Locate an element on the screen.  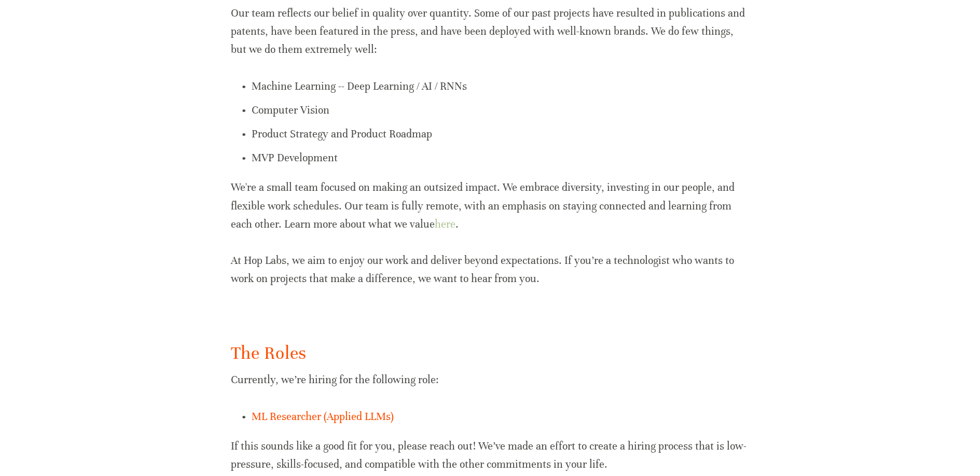
p: Currently, we’re hiring for the following role: is located at coordinates (490, 379).